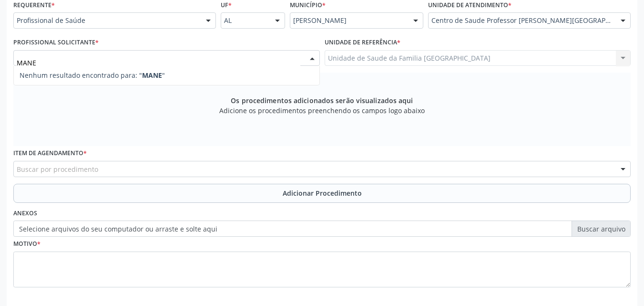  What do you see at coordinates (322, 100) in the screenshot?
I see `span: Os procedimentos adicionados serão visualizados aqui` at bounding box center [322, 100].